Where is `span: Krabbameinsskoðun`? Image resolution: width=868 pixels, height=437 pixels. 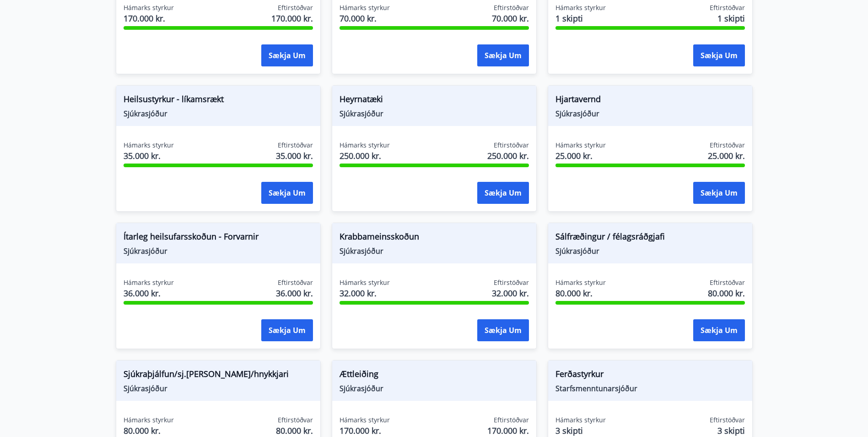 span: Krabbameinsskoðun is located at coordinates (434, 238).